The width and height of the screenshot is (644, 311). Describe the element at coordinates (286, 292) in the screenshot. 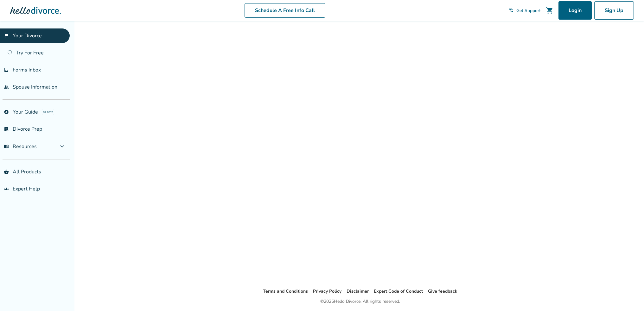

I see `a: Terms and Conditions` at that location.